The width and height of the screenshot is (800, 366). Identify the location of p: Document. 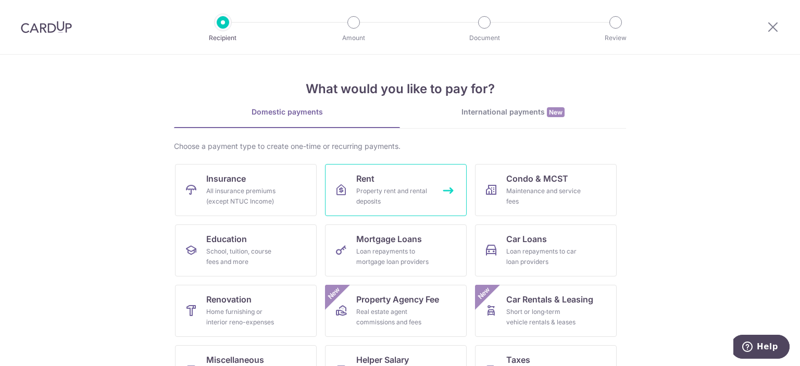
(484, 38).